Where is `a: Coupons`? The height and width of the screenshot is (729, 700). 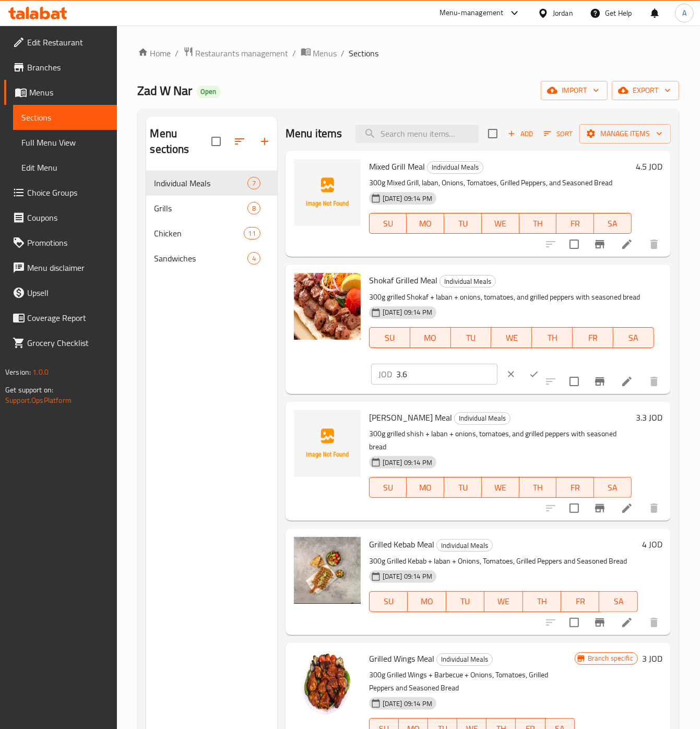 a: Coupons is located at coordinates (61, 217).